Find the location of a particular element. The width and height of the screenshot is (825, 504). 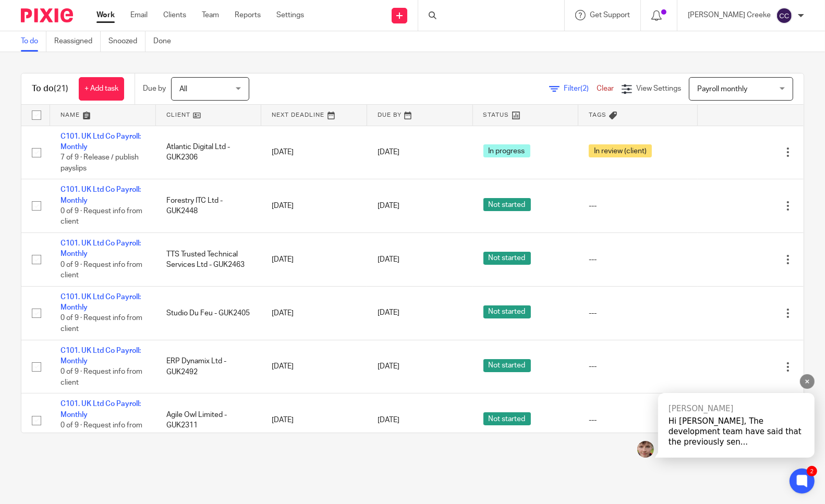

div: 2 is located at coordinates (812, 471).